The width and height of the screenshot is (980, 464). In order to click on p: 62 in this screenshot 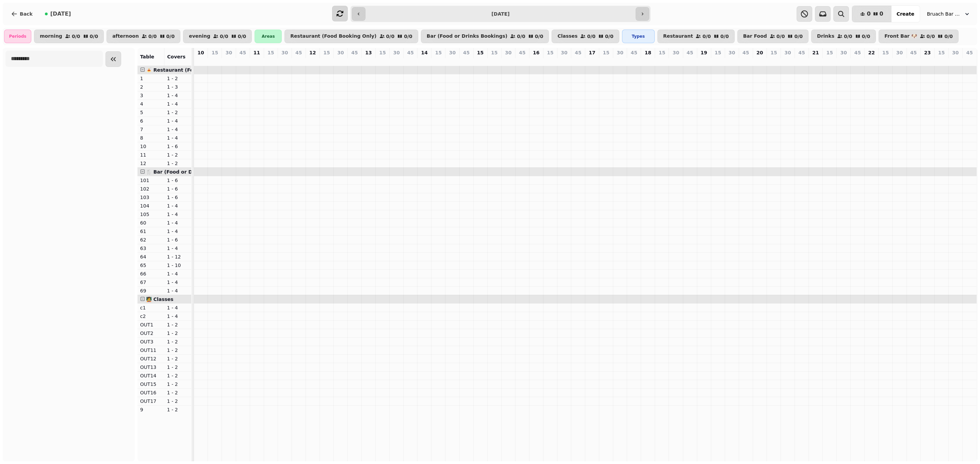, I will do `click(151, 240)`.